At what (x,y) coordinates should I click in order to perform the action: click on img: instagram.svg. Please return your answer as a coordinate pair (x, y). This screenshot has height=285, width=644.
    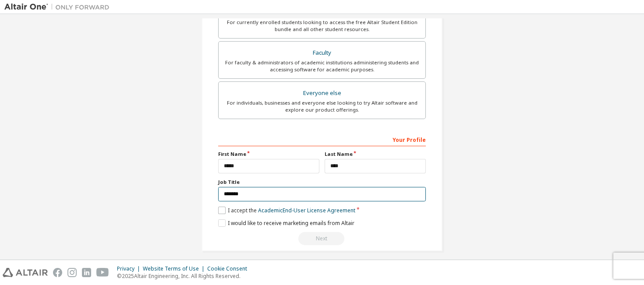
    Looking at the image, I should click on (72, 272).